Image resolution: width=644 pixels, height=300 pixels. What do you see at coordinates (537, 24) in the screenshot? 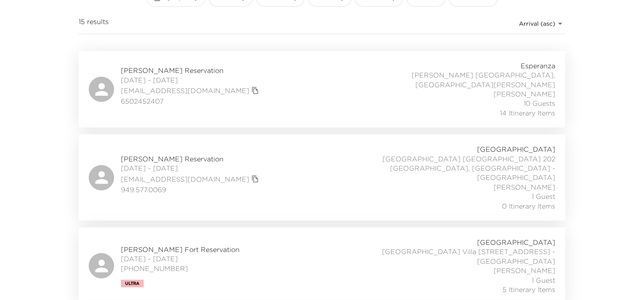
I see `span: Arrival (asc)` at bounding box center [537, 24].